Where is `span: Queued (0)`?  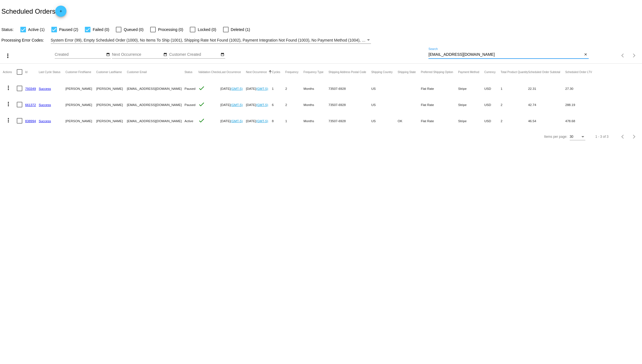
span: Queued (0) is located at coordinates (134, 29).